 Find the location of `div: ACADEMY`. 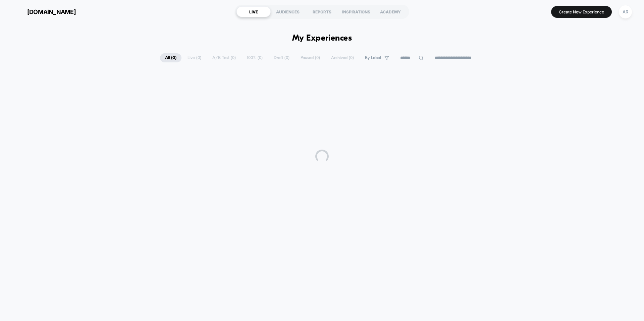

div: ACADEMY is located at coordinates (391, 12).